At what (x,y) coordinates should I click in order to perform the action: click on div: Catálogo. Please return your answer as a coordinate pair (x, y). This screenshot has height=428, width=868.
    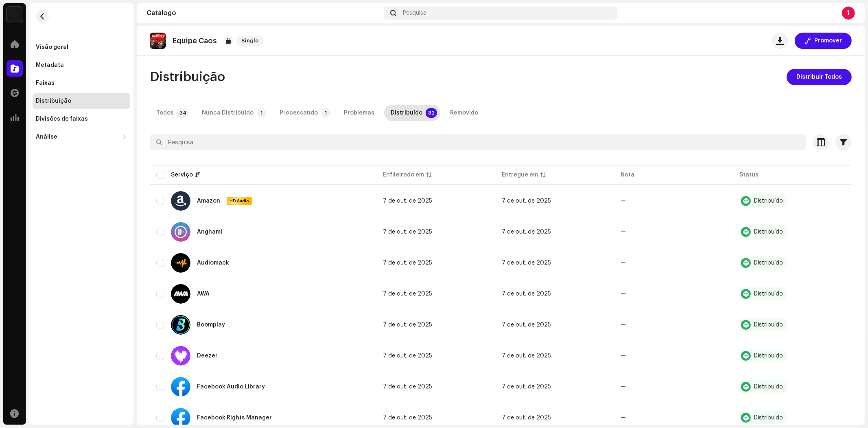
    Looking at the image, I should click on (263, 13).